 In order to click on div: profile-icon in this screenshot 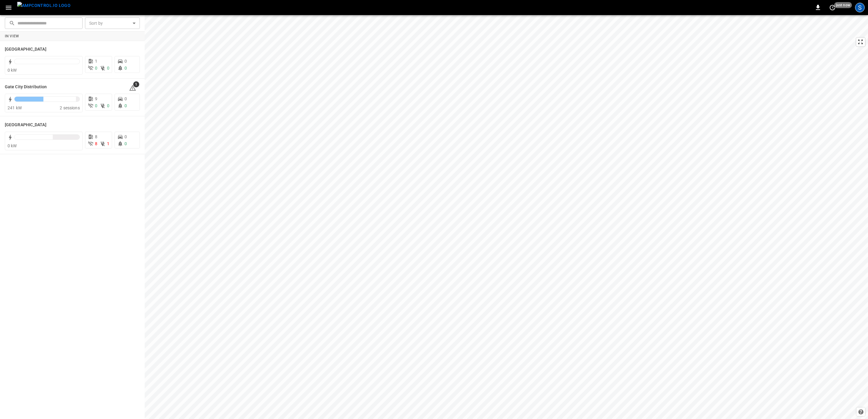, I will do `click(859, 8)`.